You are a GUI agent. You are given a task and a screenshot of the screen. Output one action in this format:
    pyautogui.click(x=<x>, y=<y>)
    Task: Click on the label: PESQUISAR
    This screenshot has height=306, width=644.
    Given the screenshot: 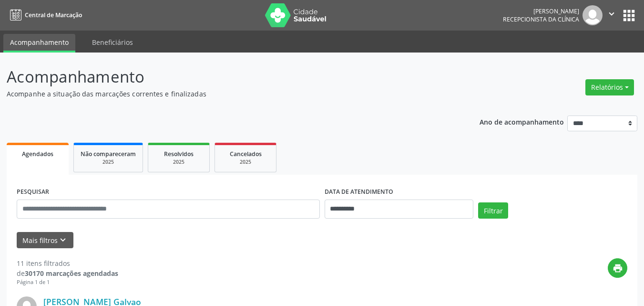 What is the action you would take?
    pyautogui.click(x=33, y=192)
    